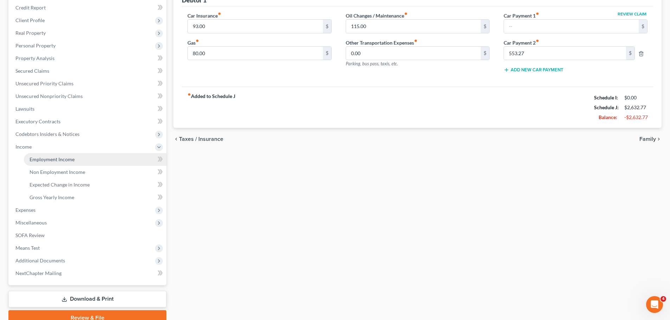  I want to click on label: Oil Changes / Maintenance, so click(377, 15).